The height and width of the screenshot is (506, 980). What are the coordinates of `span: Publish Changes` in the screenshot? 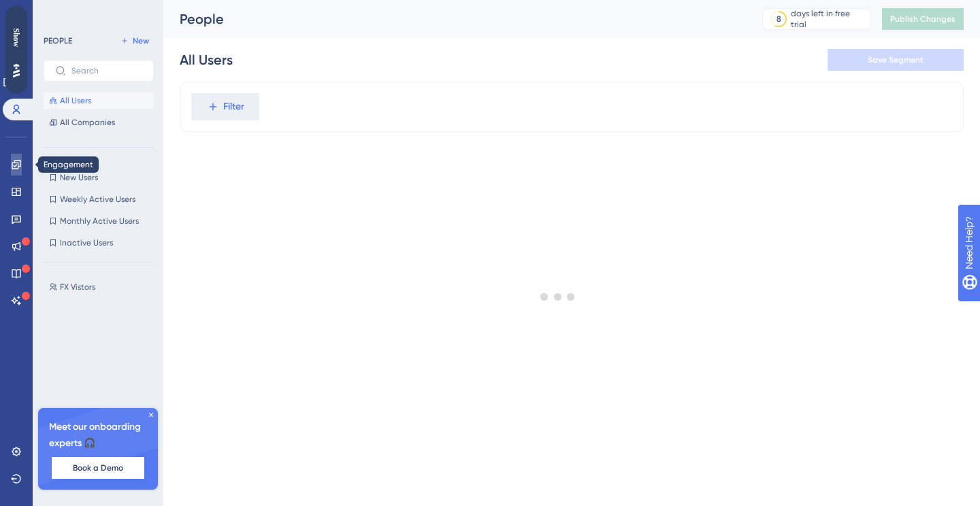 It's located at (923, 19).